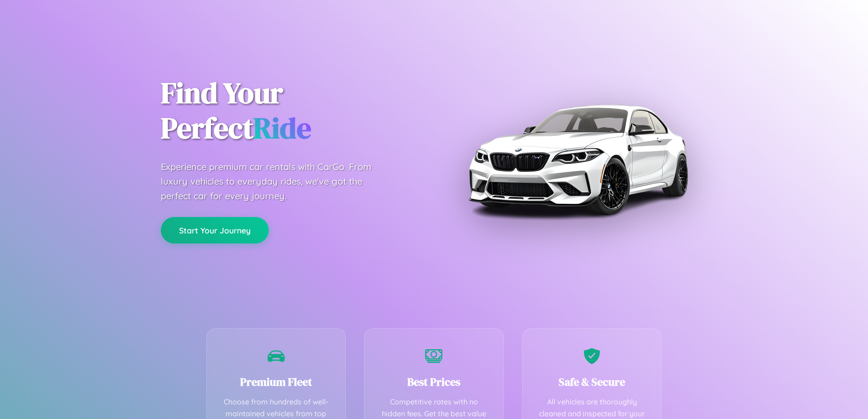 This screenshot has width=868, height=419. I want to click on h1: Find Your Perfect, so click(290, 111).